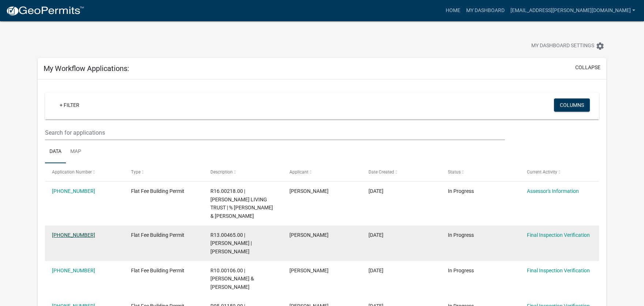 Image resolution: width=644 pixels, height=306 pixels. Describe the element at coordinates (376, 270) in the screenshot. I see `span: 08/01/2025` at that location.